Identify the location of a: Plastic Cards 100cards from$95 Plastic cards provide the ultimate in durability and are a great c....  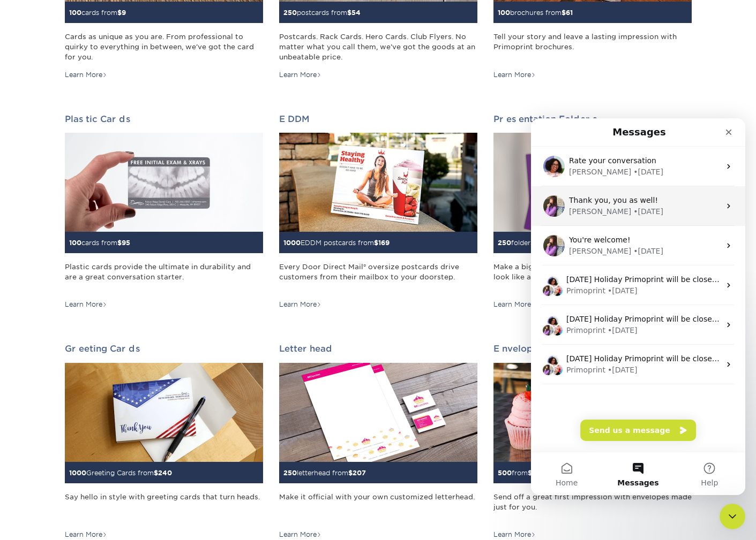
(164, 212).